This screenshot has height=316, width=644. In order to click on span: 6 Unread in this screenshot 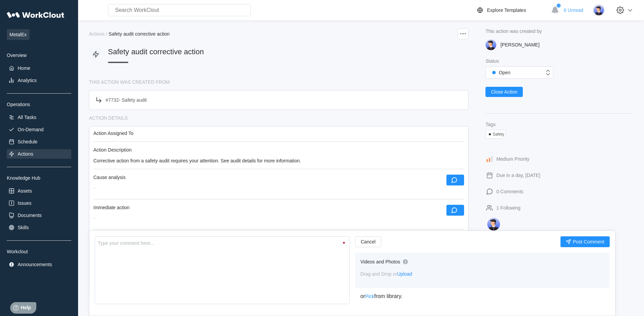, I will do `click(573, 10)`.